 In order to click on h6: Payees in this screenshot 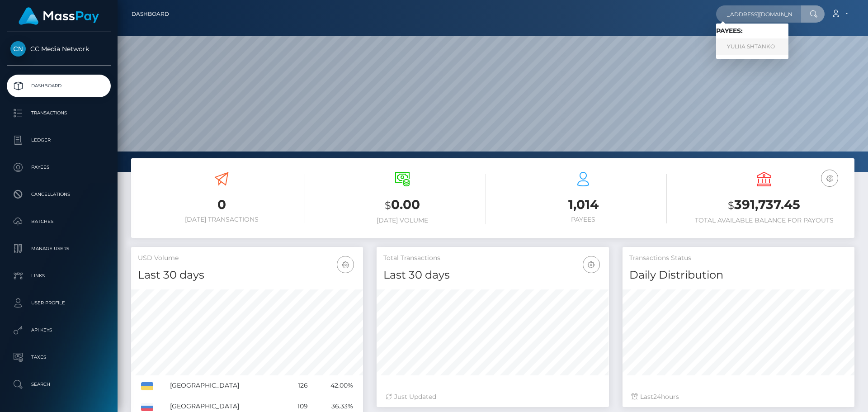, I will do `click(583, 219)`.